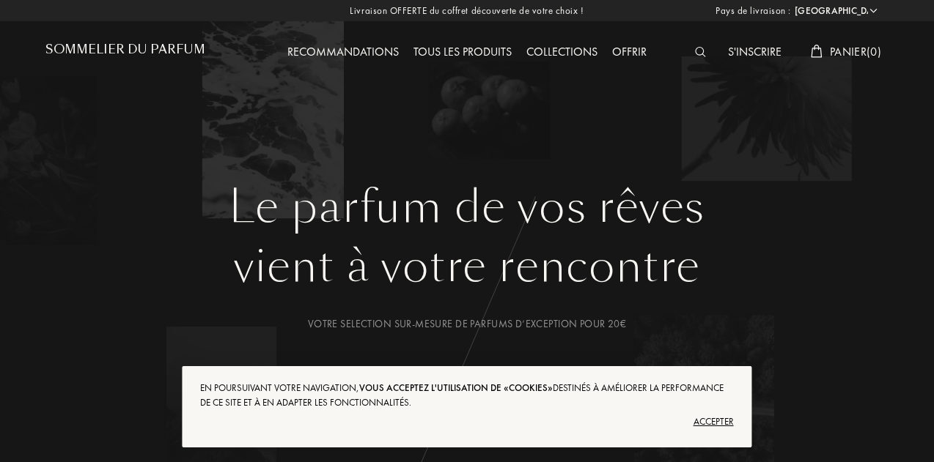 The height and width of the screenshot is (462, 934). I want to click on a: S'inscrire, so click(754, 51).